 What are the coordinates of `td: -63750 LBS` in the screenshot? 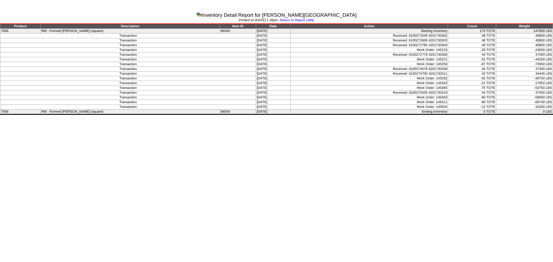 It's located at (524, 88).